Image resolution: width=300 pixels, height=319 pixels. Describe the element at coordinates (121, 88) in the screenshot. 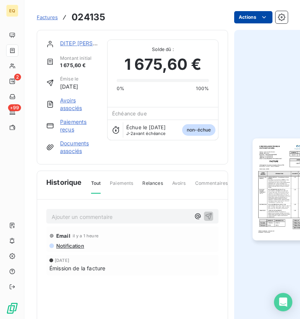

I see `span: 0%` at that location.